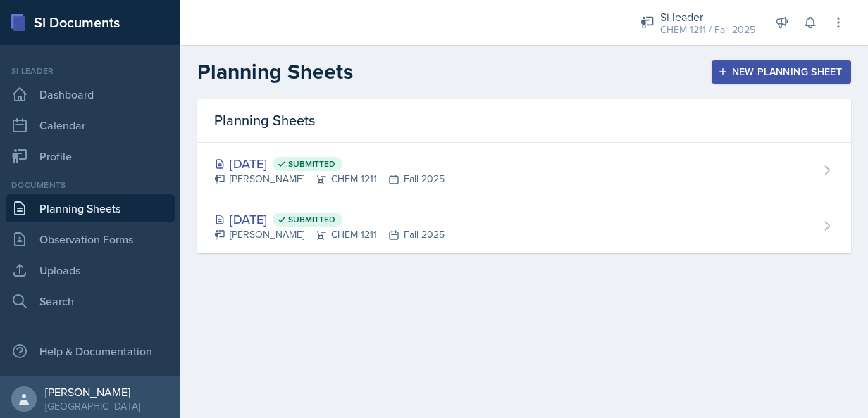  What do you see at coordinates (275, 72) in the screenshot?
I see `h2: Planning Sheets` at bounding box center [275, 72].